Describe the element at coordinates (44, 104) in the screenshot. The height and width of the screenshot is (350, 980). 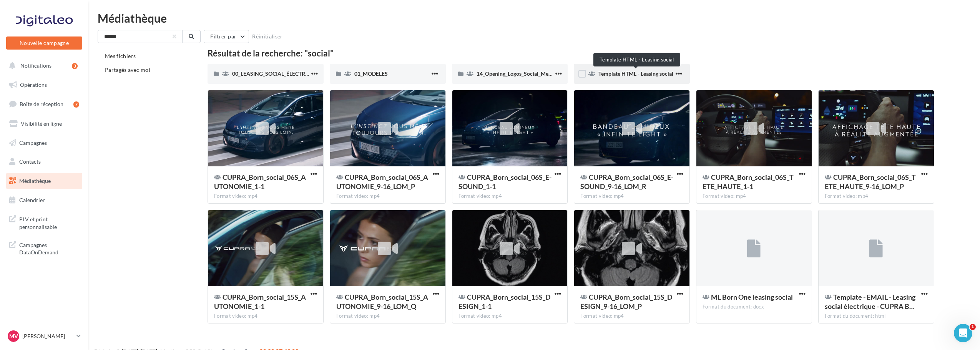
I see `a: Boîte de réception7` at that location.